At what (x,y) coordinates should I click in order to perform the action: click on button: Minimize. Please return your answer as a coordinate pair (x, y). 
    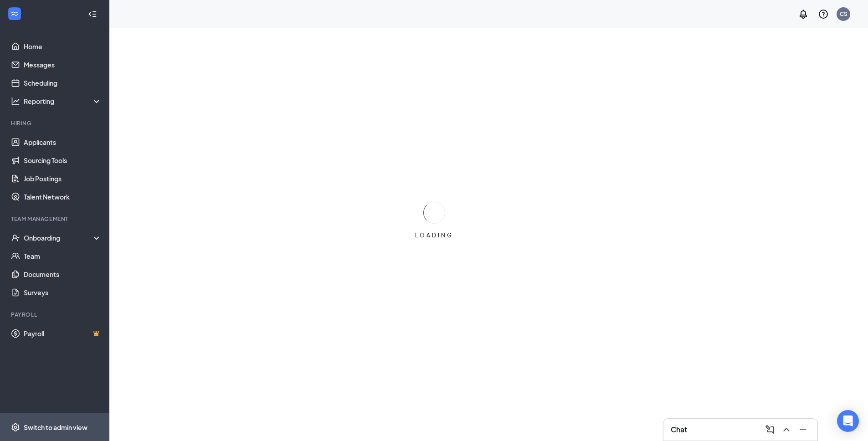
    Looking at the image, I should click on (803, 430).